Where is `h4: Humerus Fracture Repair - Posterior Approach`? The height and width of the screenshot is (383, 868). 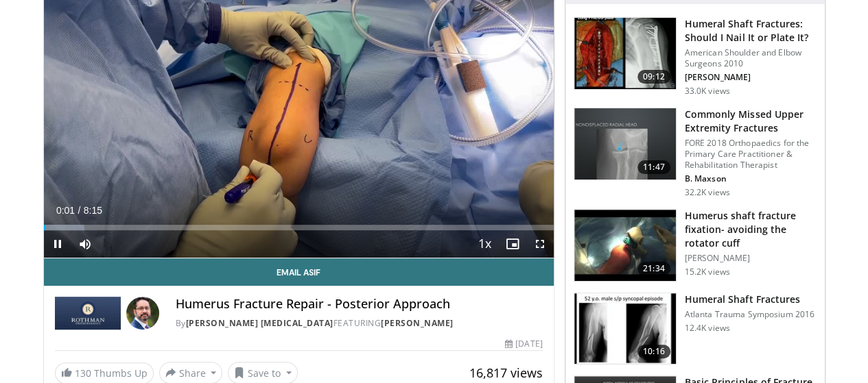 h4: Humerus Fracture Repair - Posterior Approach is located at coordinates (359, 304).